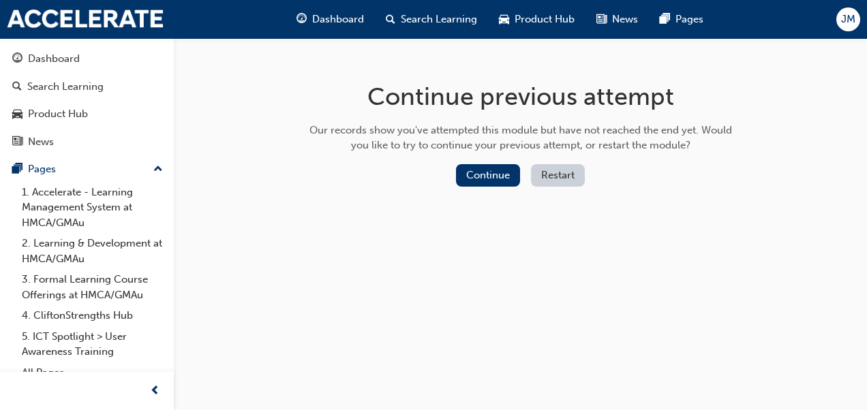  Describe the element at coordinates (545, 19) in the screenshot. I see `span: Product Hub` at that location.